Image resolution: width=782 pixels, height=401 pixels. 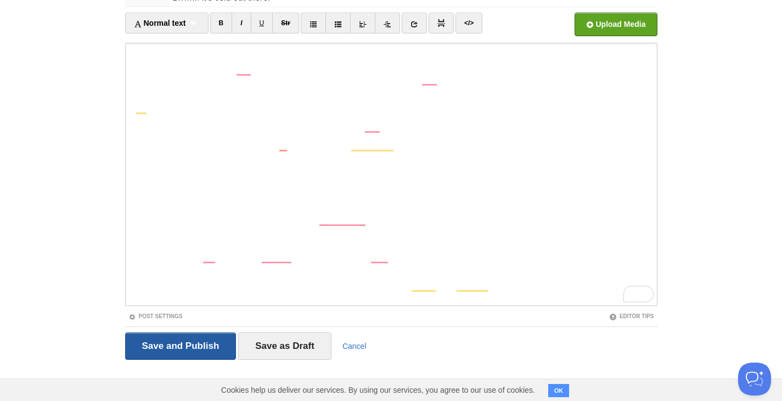 I want to click on button: OK, so click(x=559, y=391).